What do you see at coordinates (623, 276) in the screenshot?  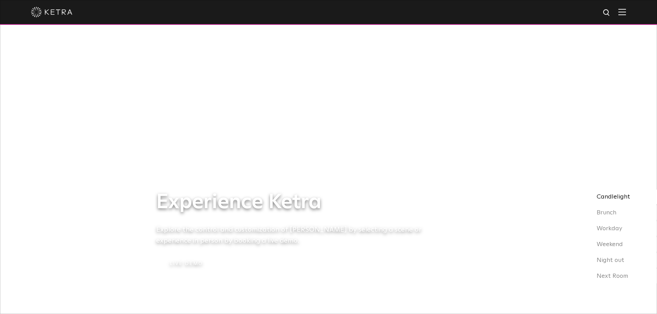 I see `div: Next Room` at bounding box center [623, 276].